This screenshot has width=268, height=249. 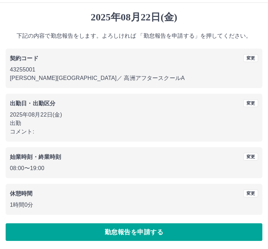 I want to click on p: 2025年08月22日(金), so click(x=134, y=115).